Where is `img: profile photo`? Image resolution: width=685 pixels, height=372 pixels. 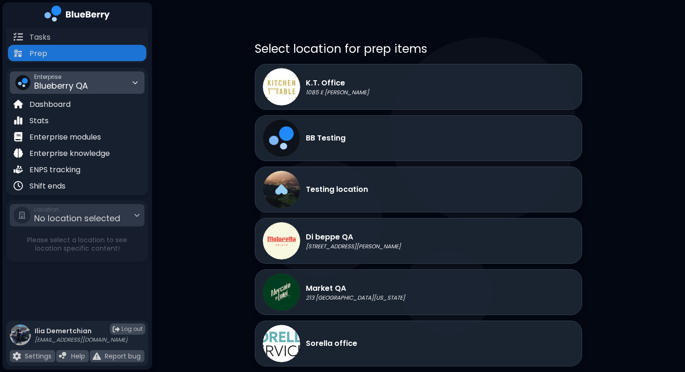 img: profile photo is located at coordinates (20, 335).